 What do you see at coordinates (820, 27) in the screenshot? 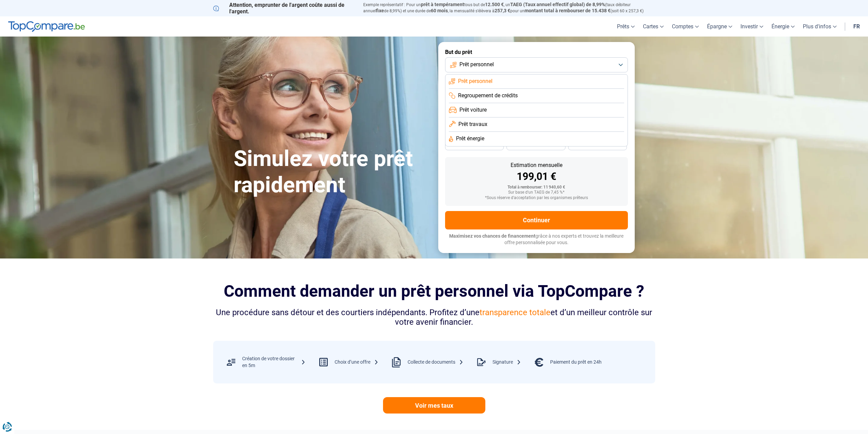
I see `a: Plus d'infos` at bounding box center [820, 27].